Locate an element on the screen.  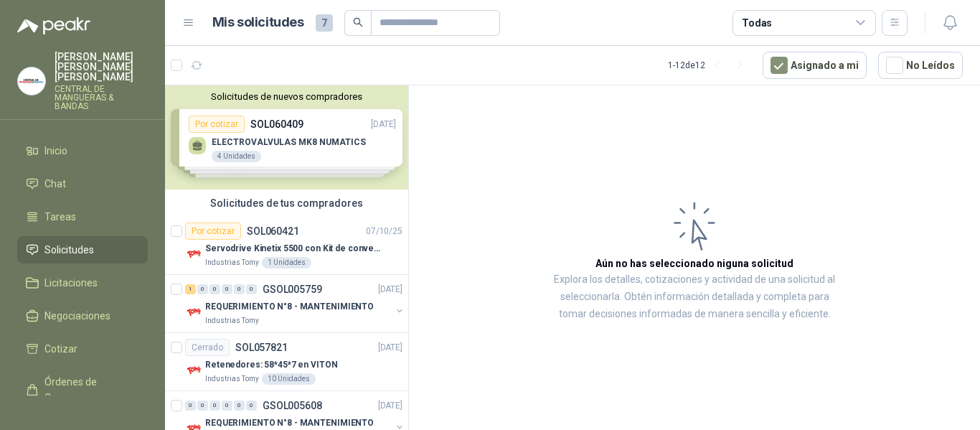
div: 1 Unidades is located at coordinates (286, 263).